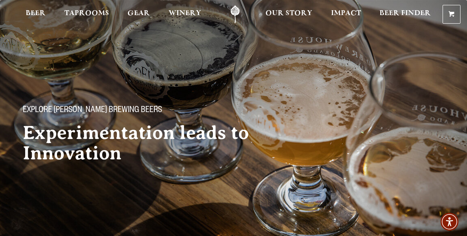 The height and width of the screenshot is (236, 467). Describe the element at coordinates (138, 13) in the screenshot. I see `span: Gear` at that location.